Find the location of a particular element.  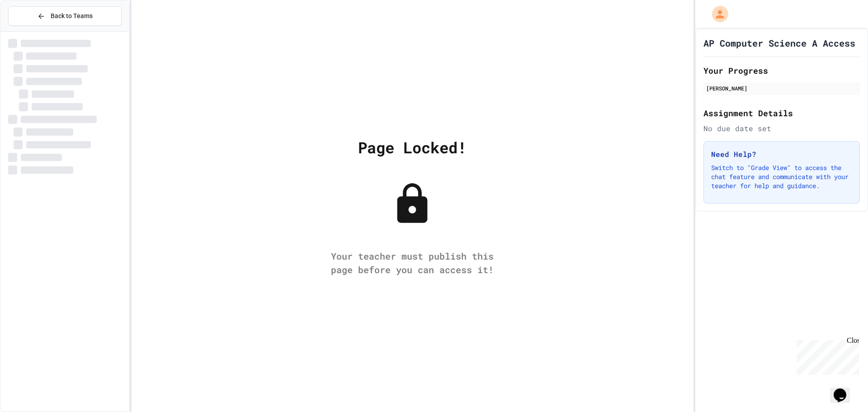

div: Page Locked! is located at coordinates (412, 147).